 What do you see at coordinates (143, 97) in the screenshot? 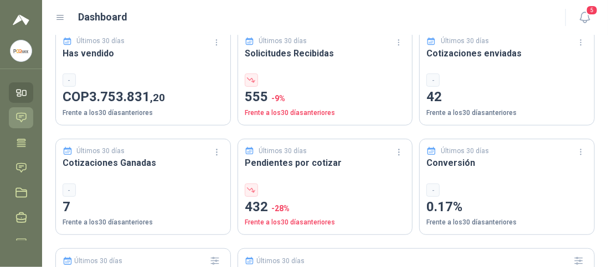
I see `p: COP` at bounding box center [143, 97].